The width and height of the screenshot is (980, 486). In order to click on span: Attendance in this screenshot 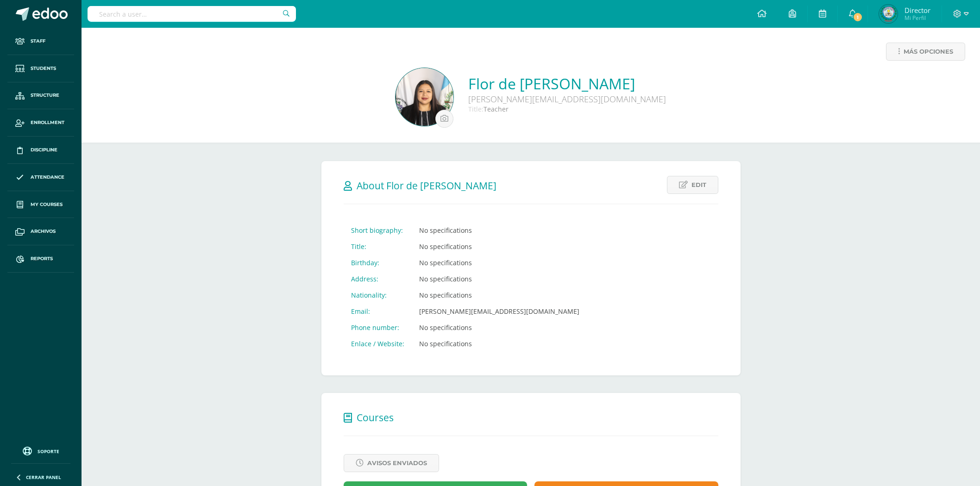, I will do `click(47, 178)`.